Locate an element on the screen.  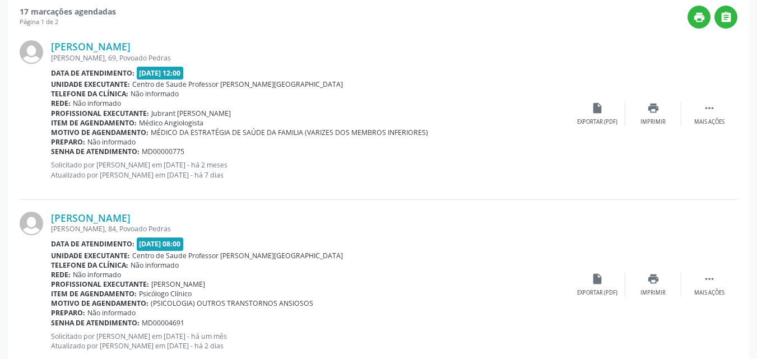
span: MD00000775 is located at coordinates (163, 151).